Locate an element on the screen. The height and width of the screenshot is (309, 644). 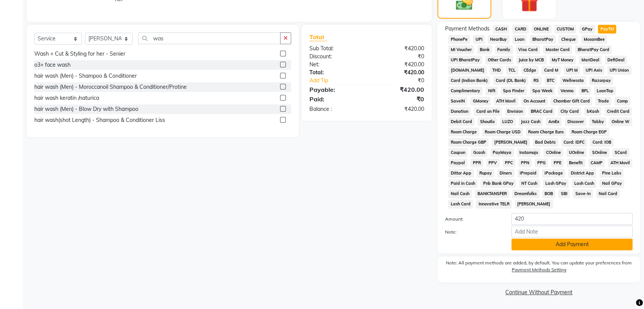
span: Cheque is located at coordinates (568, 39).